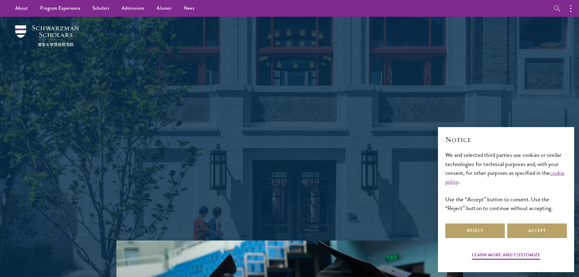 This screenshot has width=579, height=277. Describe the element at coordinates (505, 177) in the screenshot. I see `a: cookie policy` at that location.